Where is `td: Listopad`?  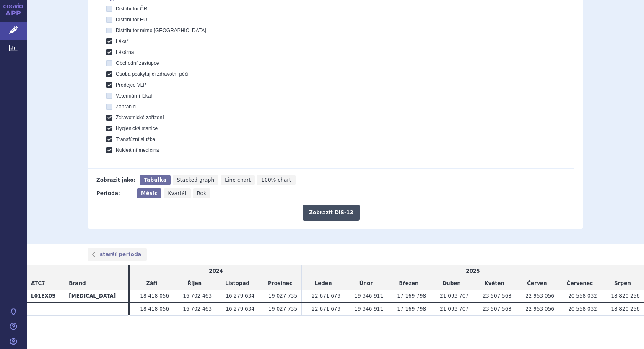 td: Listopad is located at coordinates (237, 284).